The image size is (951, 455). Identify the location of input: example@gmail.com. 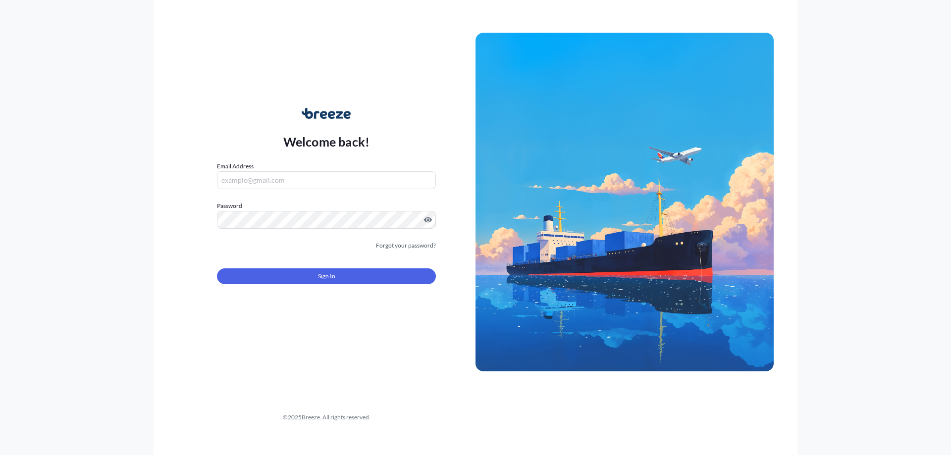
(326, 180).